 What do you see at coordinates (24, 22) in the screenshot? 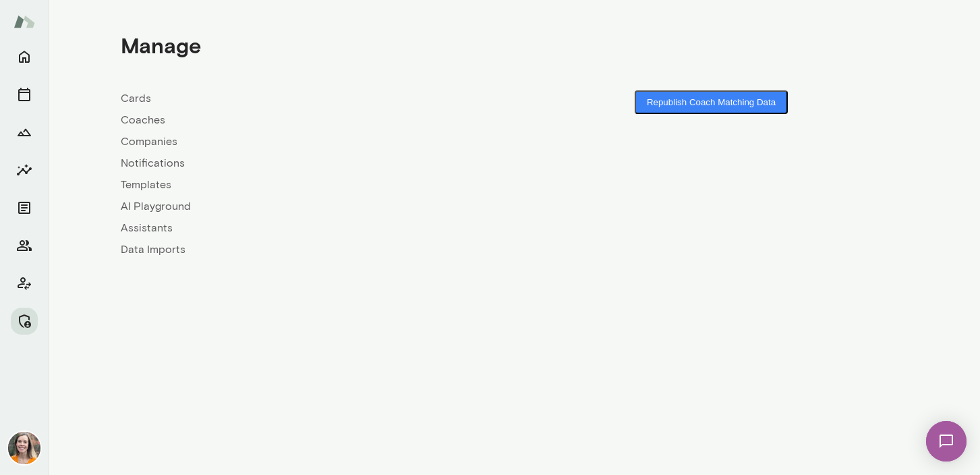
I see `img: Mento` at bounding box center [24, 22].